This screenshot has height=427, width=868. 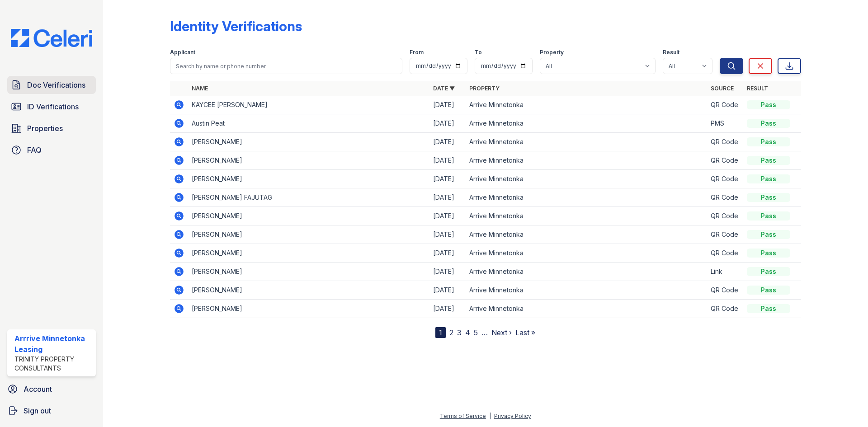 I want to click on td: Austin Peat, so click(x=309, y=123).